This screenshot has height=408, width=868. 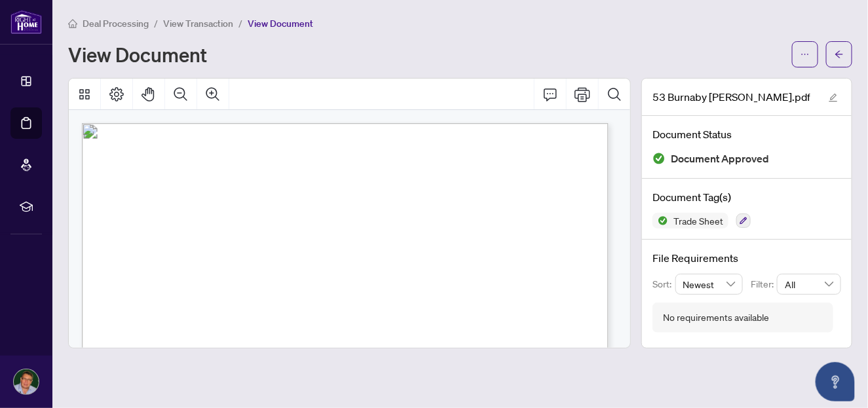 I want to click on button: Open asap, so click(x=835, y=382).